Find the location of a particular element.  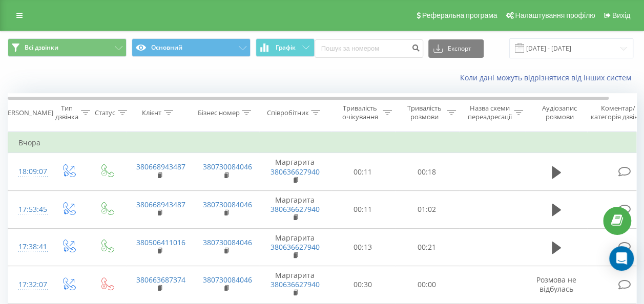

div: Клієнт is located at coordinates (152, 113).